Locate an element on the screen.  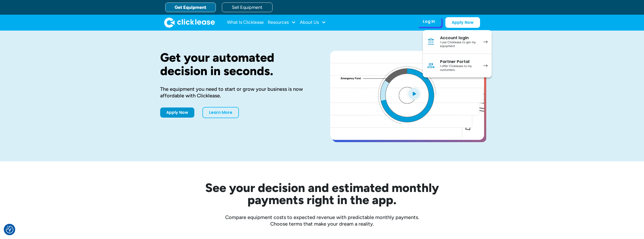
div: About Us is located at coordinates (313, 22).